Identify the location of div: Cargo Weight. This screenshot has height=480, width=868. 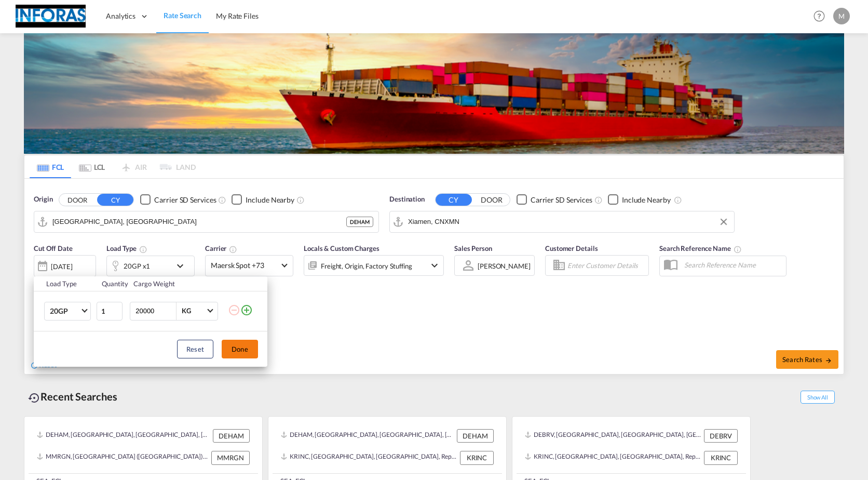
(178, 284).